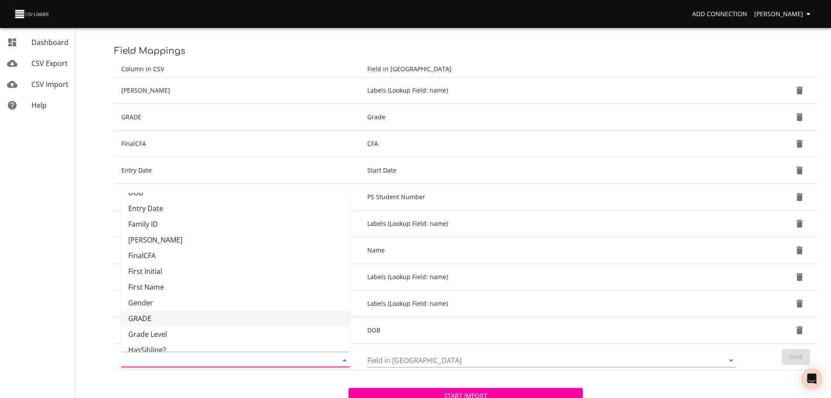 The image size is (831, 398). What do you see at coordinates (720, 14) in the screenshot?
I see `span: Add Connection` at bounding box center [720, 14].